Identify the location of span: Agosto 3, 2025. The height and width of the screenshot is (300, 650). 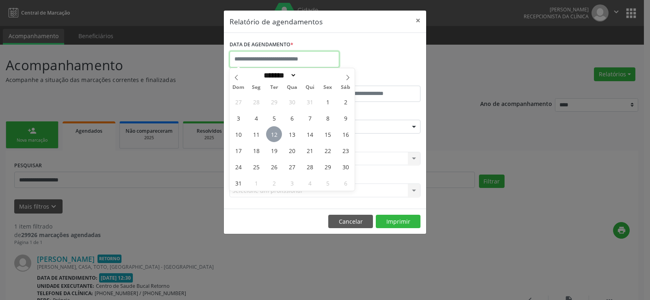
(238, 118).